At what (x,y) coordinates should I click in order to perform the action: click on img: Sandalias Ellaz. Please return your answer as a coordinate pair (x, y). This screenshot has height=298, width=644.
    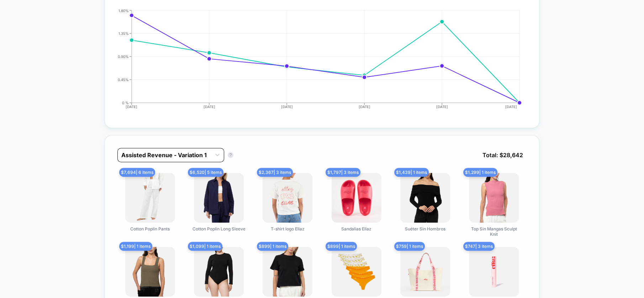
    Looking at the image, I should click on (357, 198).